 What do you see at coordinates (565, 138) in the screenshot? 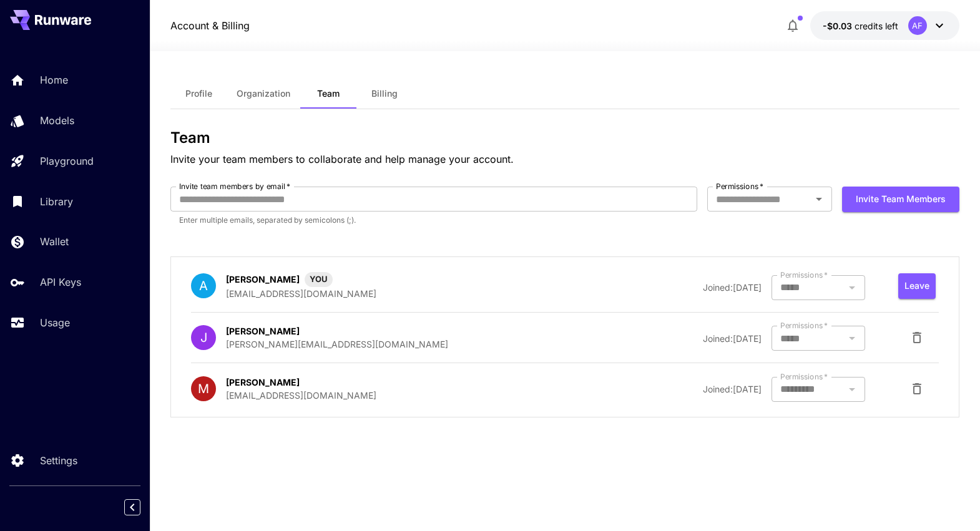
I see `h3: Team` at bounding box center [565, 138].